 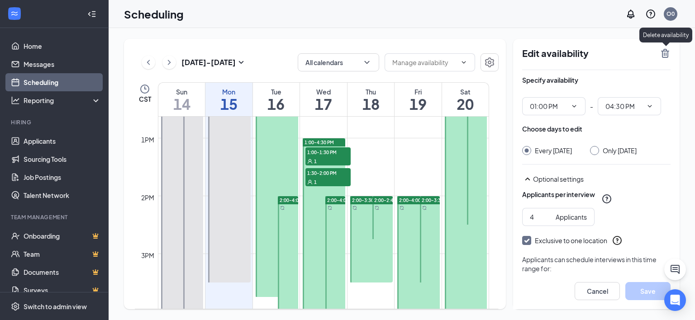 What do you see at coordinates (62, 196) in the screenshot?
I see `a: Talent Network` at bounding box center [62, 196].